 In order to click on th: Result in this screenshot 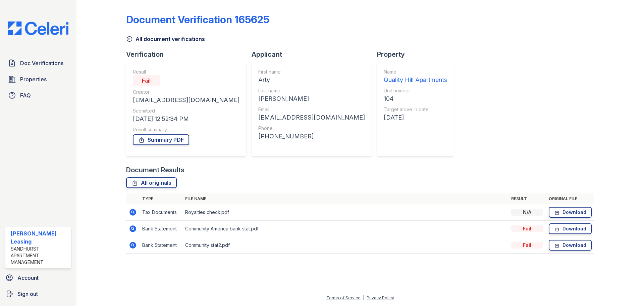, I will do `click(528, 199)`.